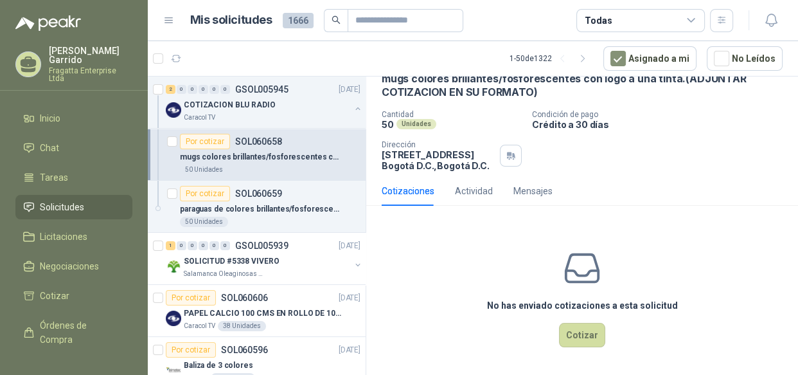 The width and height of the screenshot is (798, 375). What do you see at coordinates (74, 332) in the screenshot?
I see `a: Órdenes de Compra` at bounding box center [74, 332].